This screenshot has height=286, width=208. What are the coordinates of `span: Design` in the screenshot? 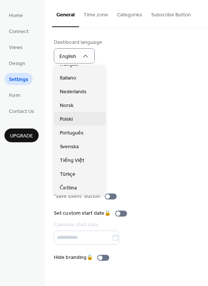 It's located at (17, 64).